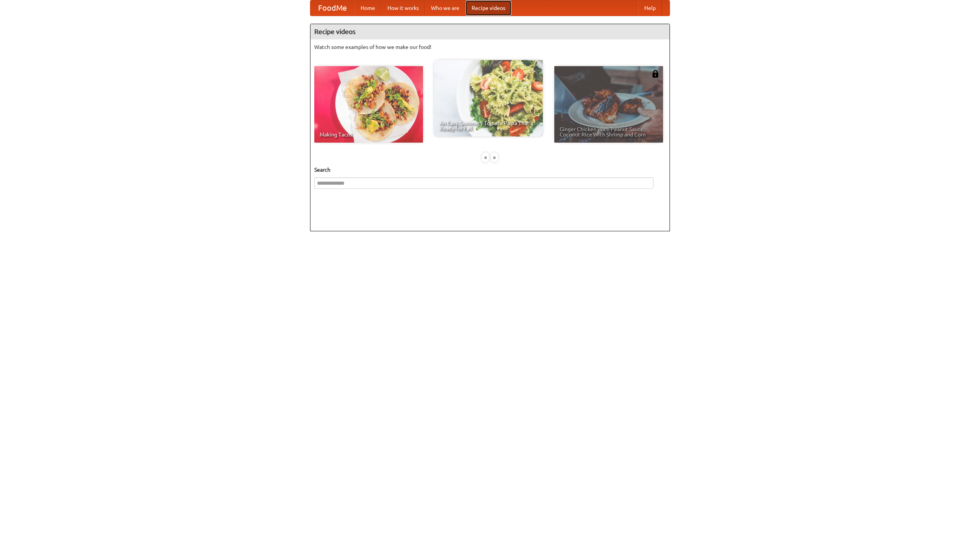 This screenshot has height=541, width=980. Describe the element at coordinates (403, 8) in the screenshot. I see `a: How it works` at that location.